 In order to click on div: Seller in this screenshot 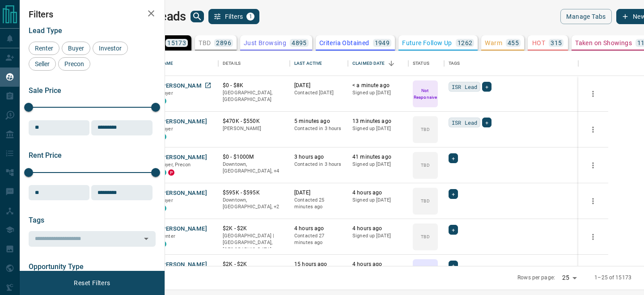, I will do `click(42, 64)`.